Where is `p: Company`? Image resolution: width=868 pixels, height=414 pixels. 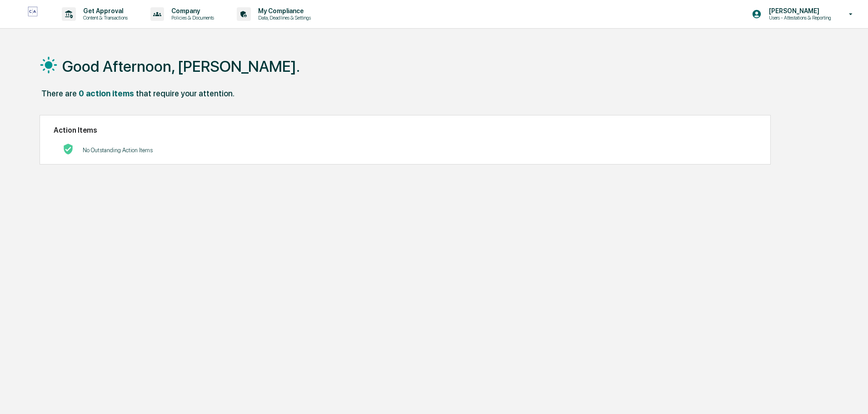 p: Company is located at coordinates (192, 11).